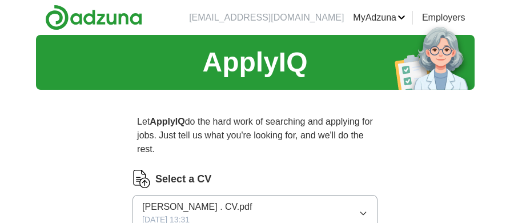 Image resolution: width=510 pixels, height=223 pixels. I want to click on img: Adzuna logo, so click(94, 17).